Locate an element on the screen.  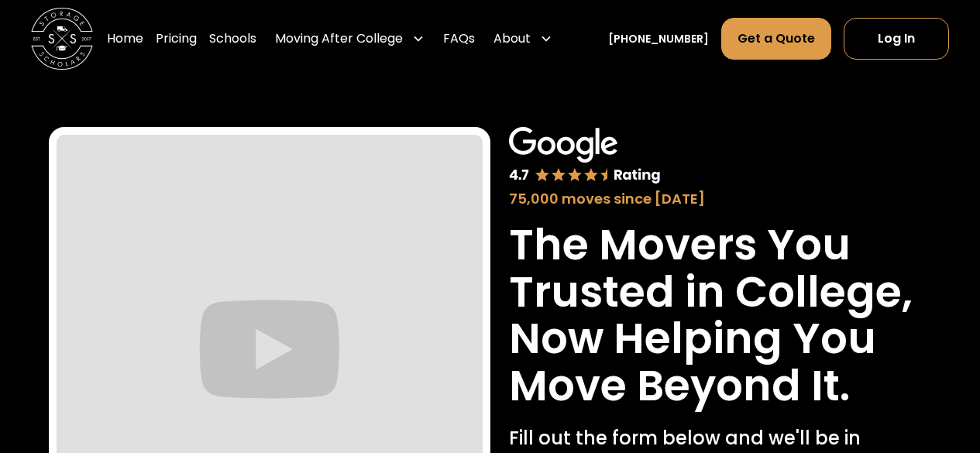
img: Storage Scholars main logo is located at coordinates (62, 39).